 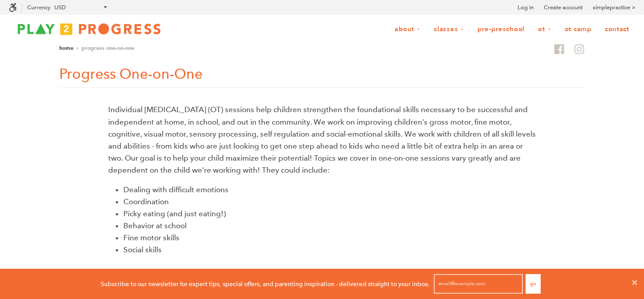 I want to click on nav: breadcrumbs, so click(x=97, y=48).